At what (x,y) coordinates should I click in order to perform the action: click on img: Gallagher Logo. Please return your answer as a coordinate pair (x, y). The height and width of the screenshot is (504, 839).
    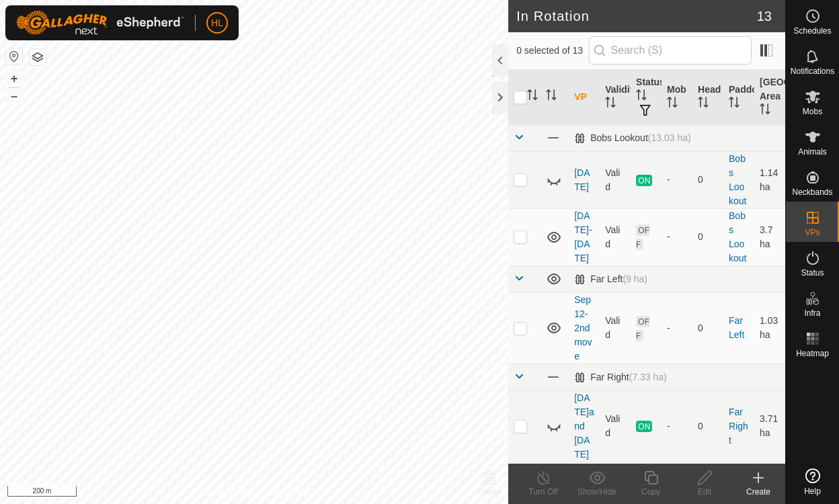
    Looking at the image, I should click on (100, 23).